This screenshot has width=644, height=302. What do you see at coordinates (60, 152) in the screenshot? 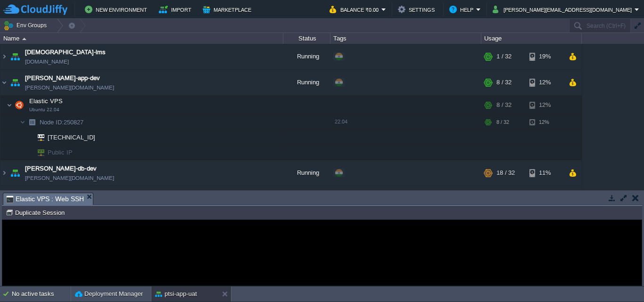
I see `span: Public IP` at bounding box center [60, 152].